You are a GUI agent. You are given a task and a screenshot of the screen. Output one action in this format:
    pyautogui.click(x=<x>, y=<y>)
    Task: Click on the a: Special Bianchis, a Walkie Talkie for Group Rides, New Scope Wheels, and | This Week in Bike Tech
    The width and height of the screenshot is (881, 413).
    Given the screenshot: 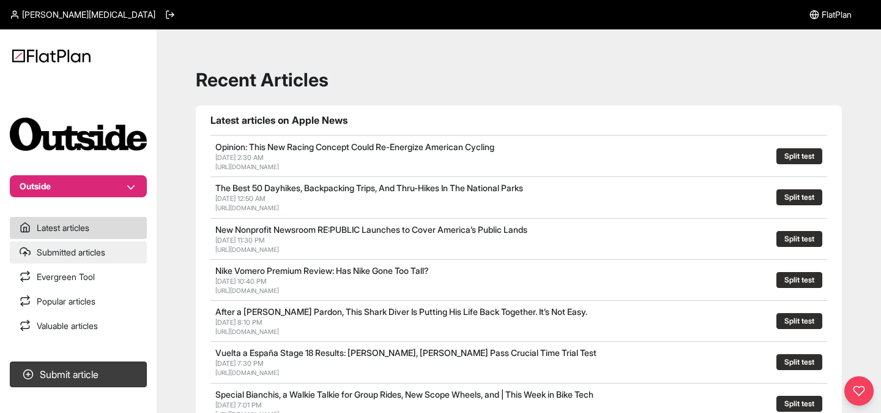 What is the action you would take?
    pyautogui.click(x=405, y=394)
    